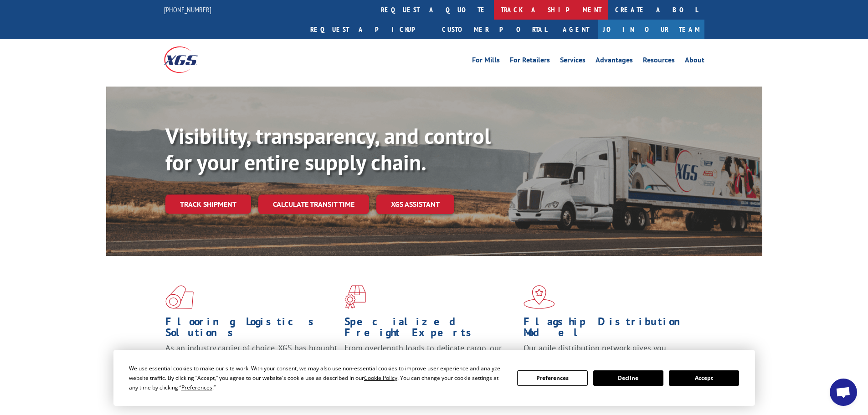 The image size is (868, 415). What do you see at coordinates (573, 61) in the screenshot?
I see `a: Services` at bounding box center [573, 61].